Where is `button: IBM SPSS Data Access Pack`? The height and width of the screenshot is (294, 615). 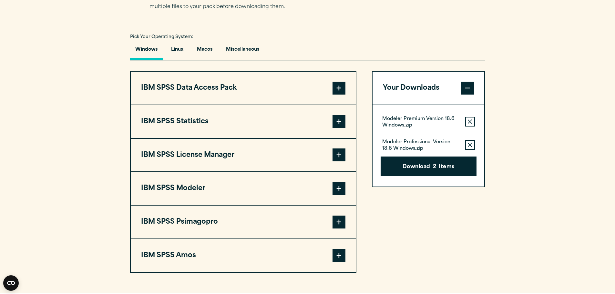 button: IBM SPSS Data Access Pack is located at coordinates (243, 88).